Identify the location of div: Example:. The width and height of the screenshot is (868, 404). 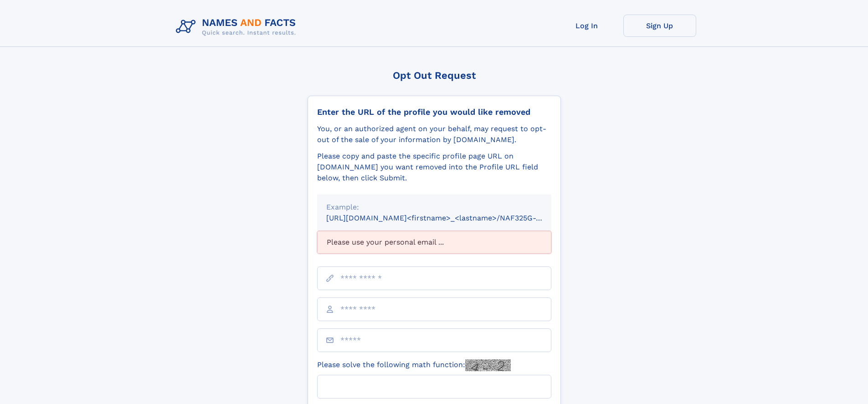
(434, 207).